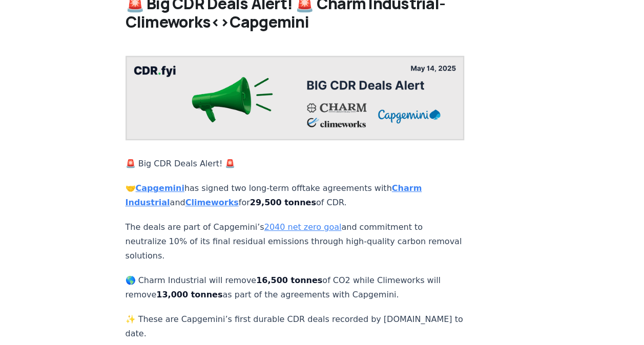 This screenshot has width=644, height=345. Describe the element at coordinates (283, 202) in the screenshot. I see `strong: 29,500 tonnes` at that location.